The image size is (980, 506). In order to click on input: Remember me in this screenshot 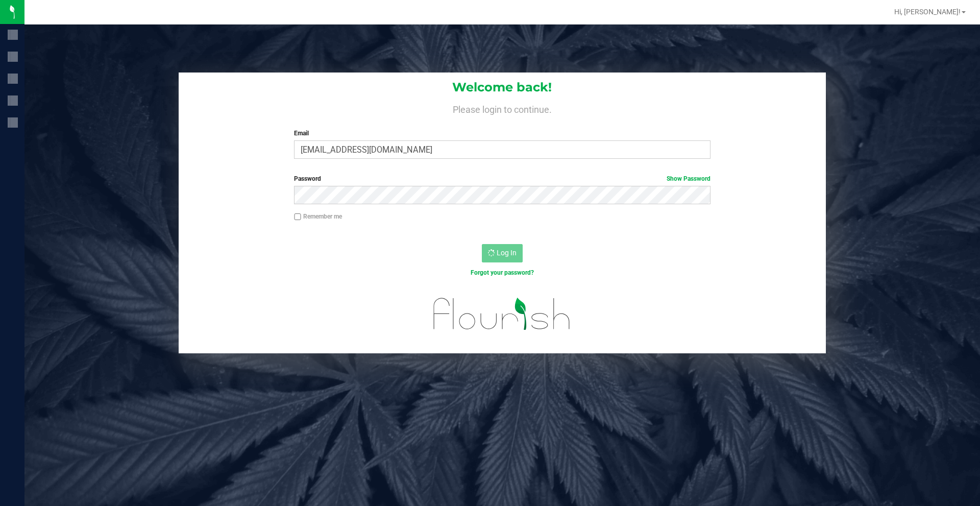, I will do `click(298, 217)`.